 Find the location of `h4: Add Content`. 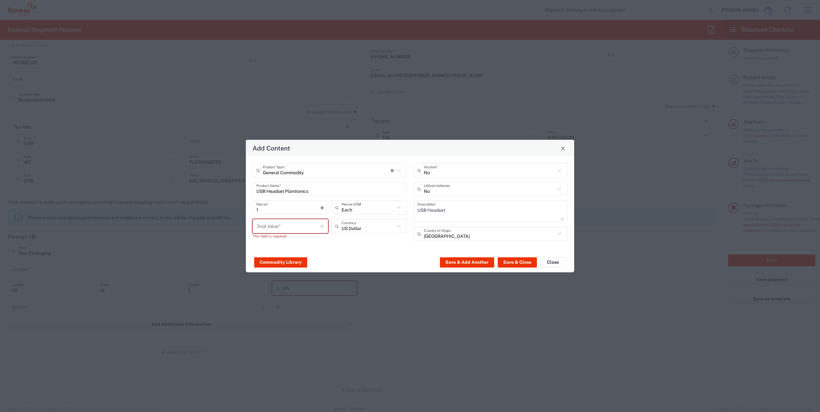

h4: Add Content is located at coordinates (271, 148).